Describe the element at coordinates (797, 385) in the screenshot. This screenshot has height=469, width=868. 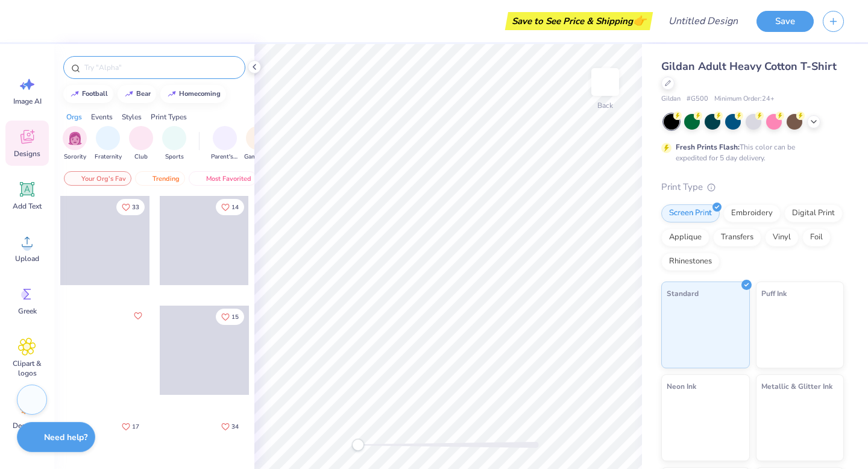
I see `span: Metallic & Glitter Ink` at that location.